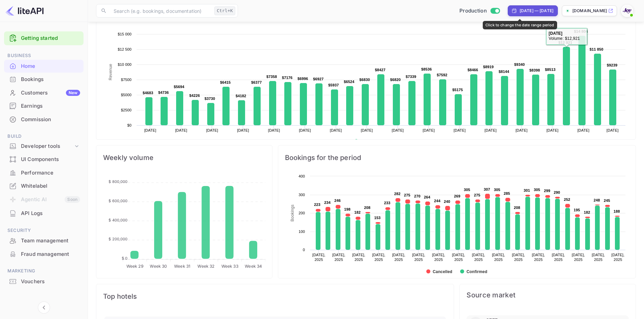 Image resolution: width=644 pixels, height=319 pixels. Describe the element at coordinates (397, 194) in the screenshot. I see `text: 282` at that location.